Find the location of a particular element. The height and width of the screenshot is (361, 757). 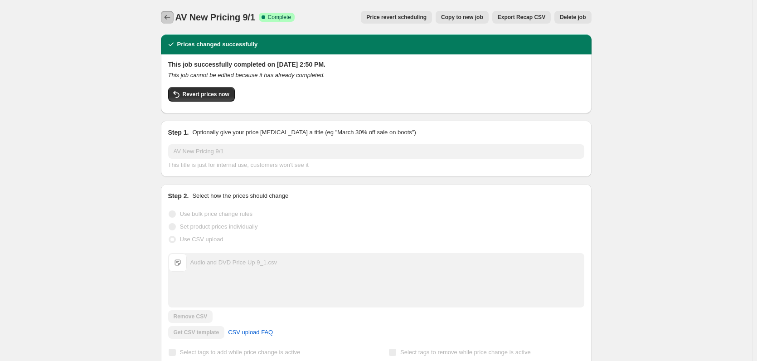

span: Price revert scheduling is located at coordinates (396, 17).